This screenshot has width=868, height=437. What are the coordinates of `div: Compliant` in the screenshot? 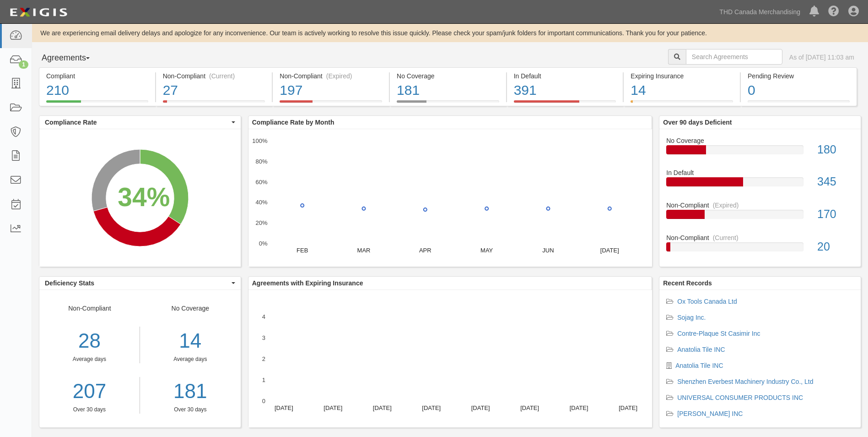 It's located at (97, 76).